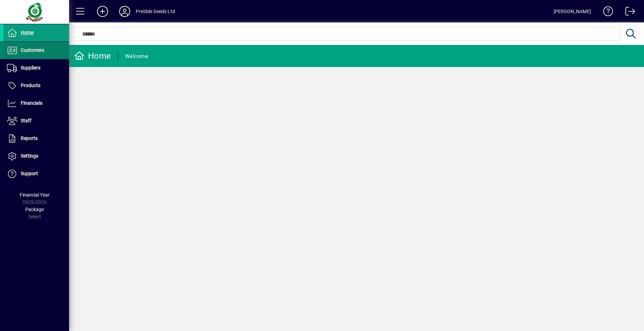 This screenshot has width=644, height=331. I want to click on a: Knowledge Base, so click(605, 12).